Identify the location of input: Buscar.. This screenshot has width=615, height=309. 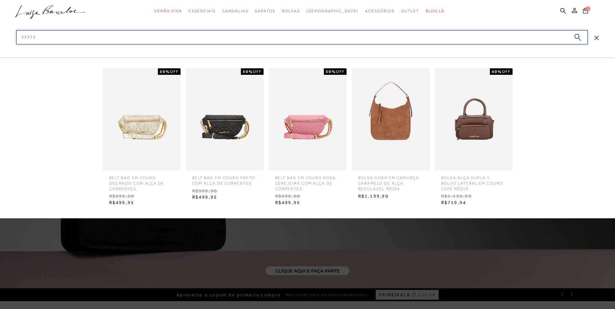
(302, 37).